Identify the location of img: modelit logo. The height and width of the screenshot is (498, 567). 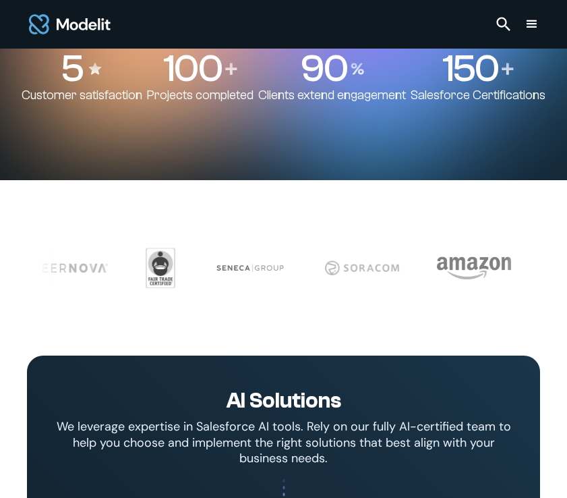
(69, 24).